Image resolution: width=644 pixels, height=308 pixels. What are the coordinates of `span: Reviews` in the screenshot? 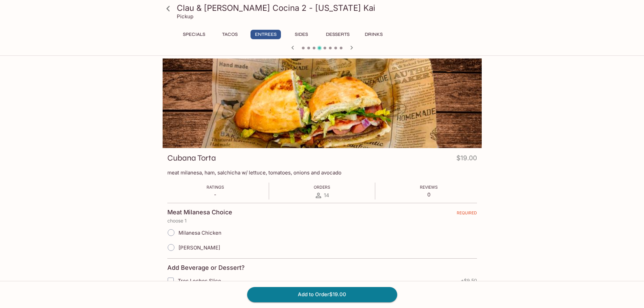 It's located at (429, 187).